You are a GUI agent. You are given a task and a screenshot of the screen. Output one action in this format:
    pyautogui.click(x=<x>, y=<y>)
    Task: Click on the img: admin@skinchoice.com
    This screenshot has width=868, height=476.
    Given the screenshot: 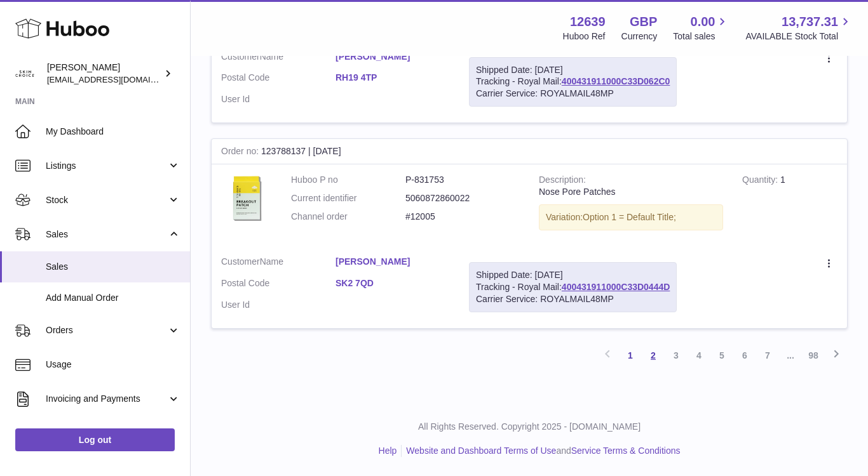 What is the action you would take?
    pyautogui.click(x=25, y=74)
    